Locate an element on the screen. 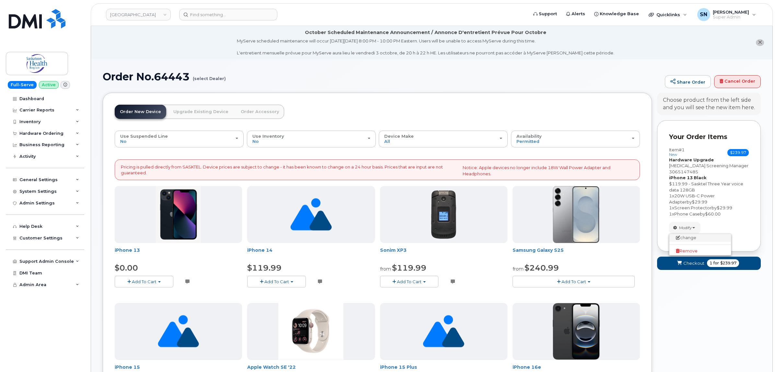 The image size is (776, 372). a: Order New Device is located at coordinates (140, 112).